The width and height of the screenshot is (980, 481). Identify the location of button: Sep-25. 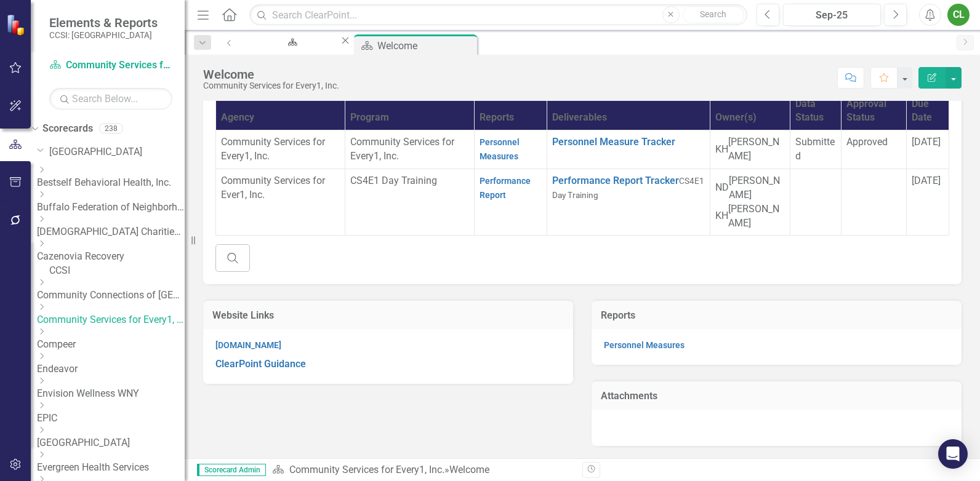
(832, 15).